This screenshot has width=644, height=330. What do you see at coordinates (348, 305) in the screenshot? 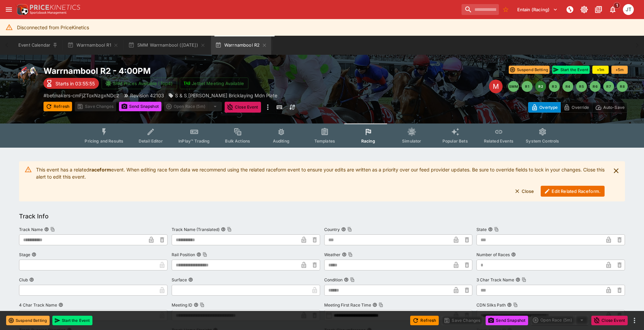
I see `p: Meeting First Race Time` at bounding box center [348, 305].